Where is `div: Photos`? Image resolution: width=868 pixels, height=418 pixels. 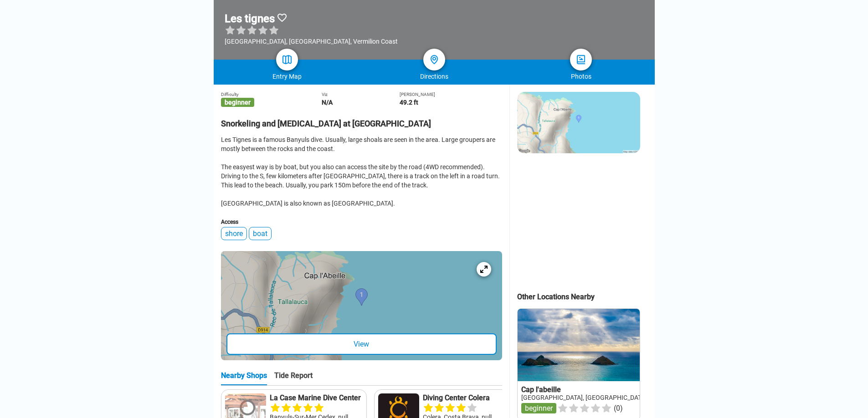 div: Photos is located at coordinates (581, 76).